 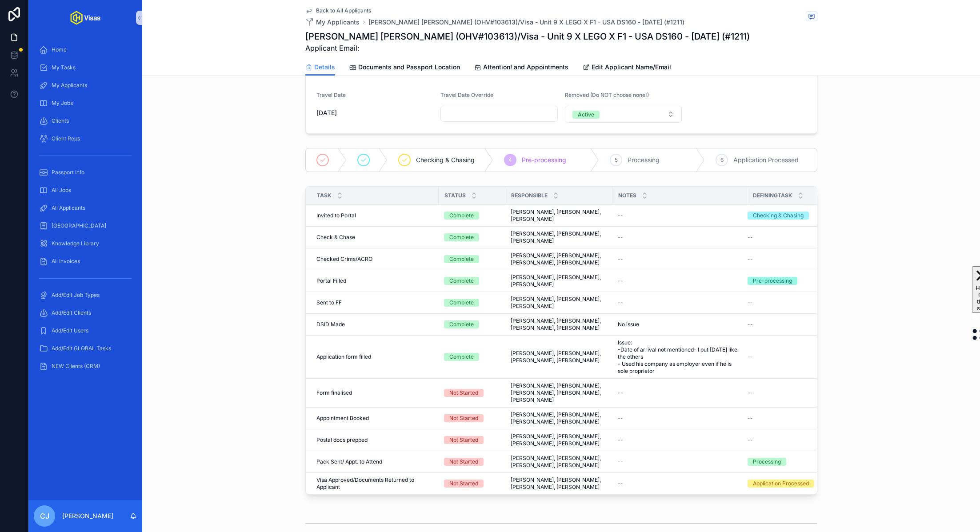 I want to click on a: Add/Edit Users, so click(x=86, y=331).